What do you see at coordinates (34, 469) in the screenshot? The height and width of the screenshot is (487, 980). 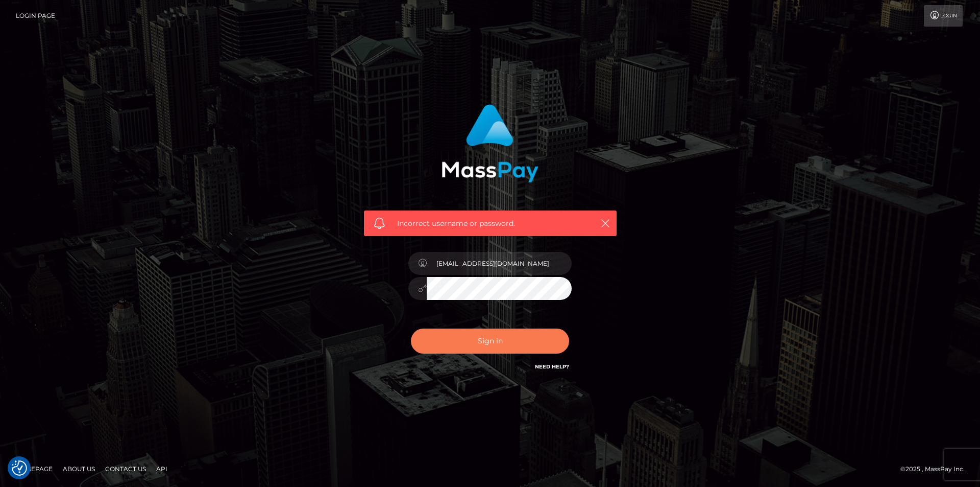 I see `a: Homepage` at bounding box center [34, 469].